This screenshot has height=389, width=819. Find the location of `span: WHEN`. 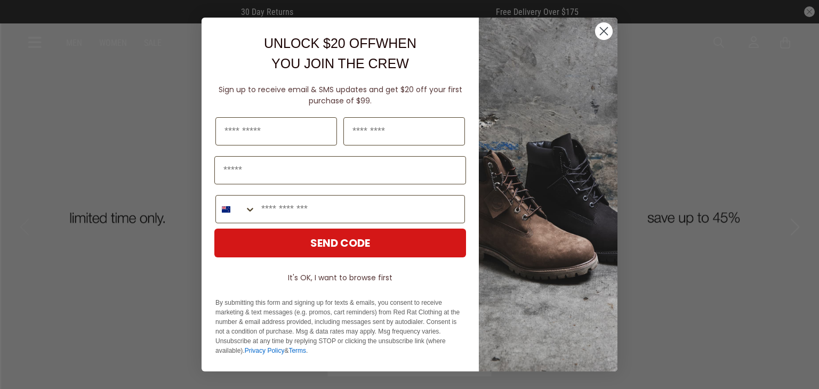

span: WHEN is located at coordinates (396, 43).